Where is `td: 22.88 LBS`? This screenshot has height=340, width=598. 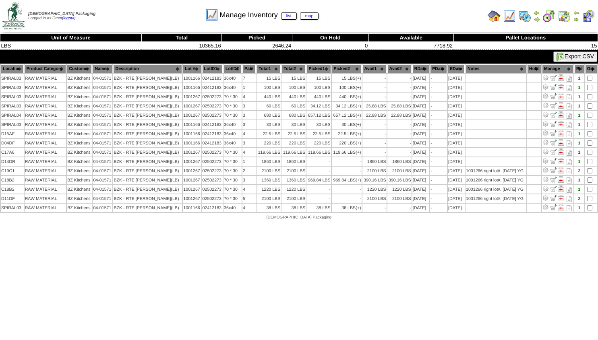
td: 22.88 LBS is located at coordinates (400, 115).